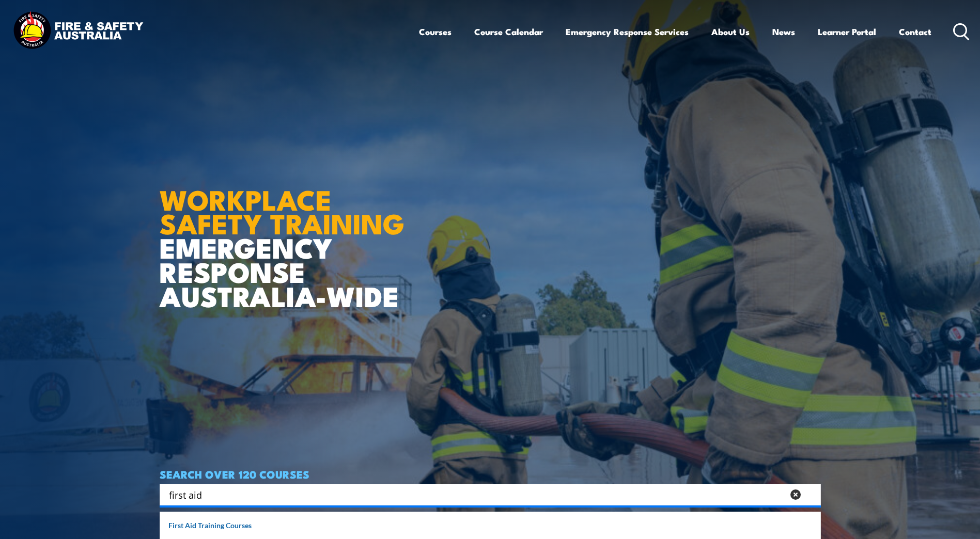 The width and height of the screenshot is (980, 539). I want to click on a: About Us, so click(731, 31).